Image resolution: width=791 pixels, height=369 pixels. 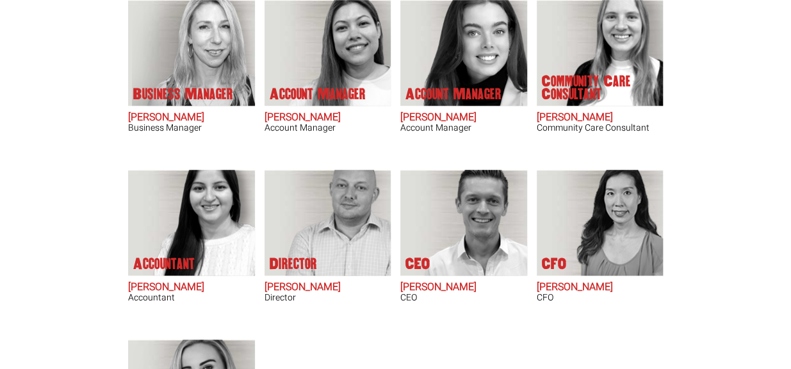 What do you see at coordinates (192, 297) in the screenshot?
I see `h3: Accountant` at bounding box center [192, 297].